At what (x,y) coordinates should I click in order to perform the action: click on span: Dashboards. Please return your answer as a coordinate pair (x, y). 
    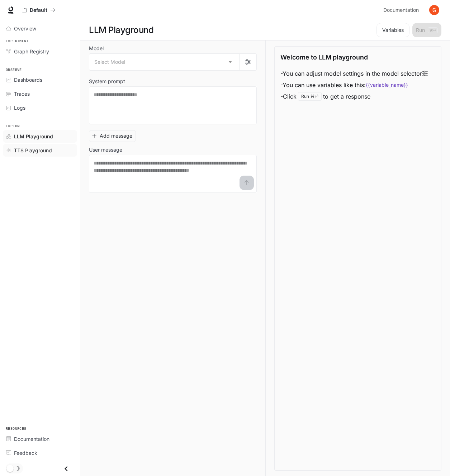
    Looking at the image, I should click on (28, 79).